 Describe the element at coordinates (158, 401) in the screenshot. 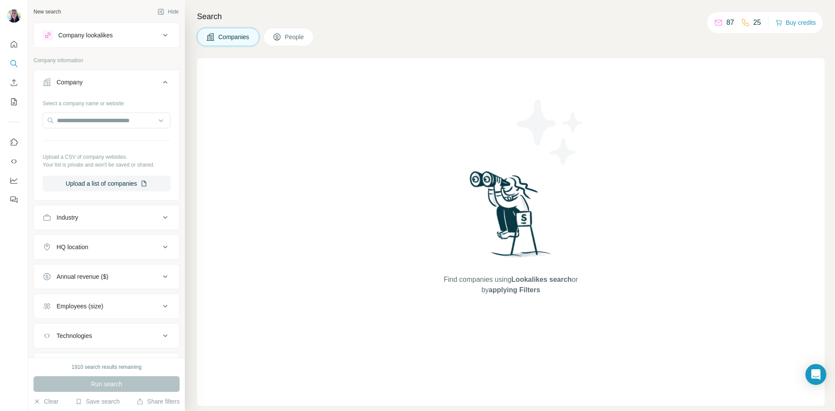

I see `button: Share filters` at that location.